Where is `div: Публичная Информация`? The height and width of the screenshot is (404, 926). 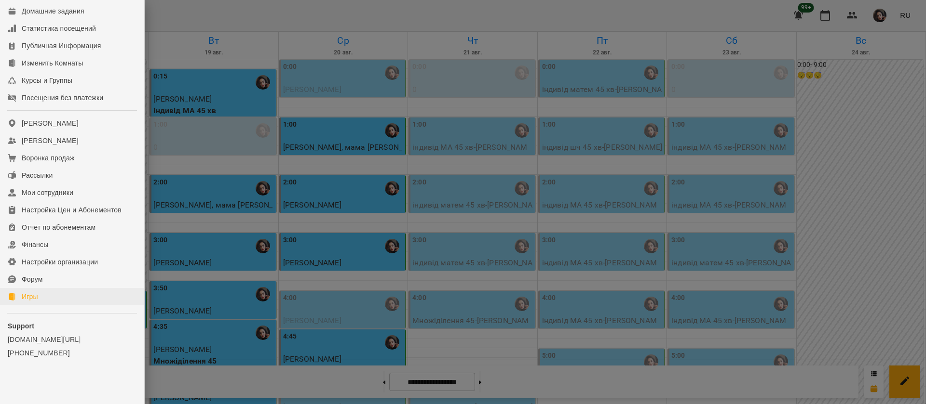
div: Публичная Информация is located at coordinates (61, 46).